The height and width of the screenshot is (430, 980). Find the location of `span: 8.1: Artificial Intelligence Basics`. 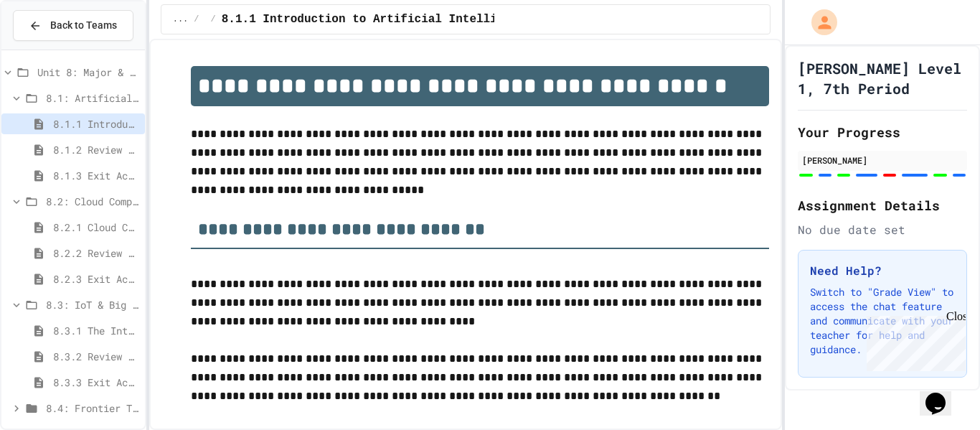

span: 8.1: Artificial Intelligence Basics is located at coordinates (93, 98).